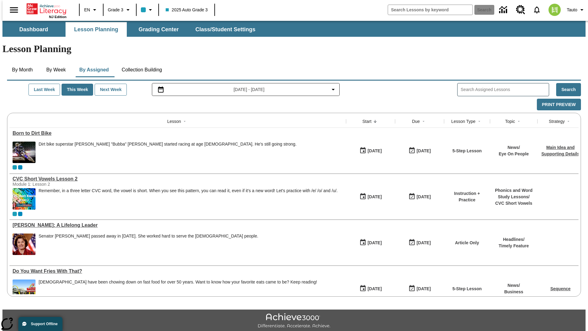 The height and width of the screenshot is (331, 588). I want to click on div: Due, so click(416, 121).